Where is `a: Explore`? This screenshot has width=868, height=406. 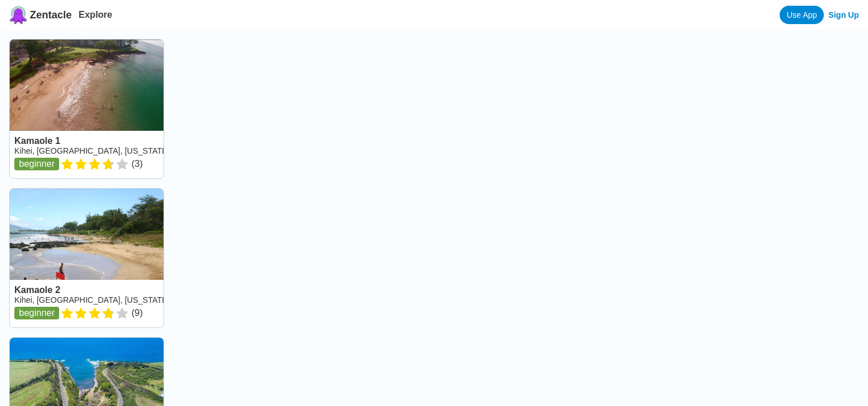
a: Explore is located at coordinates (96, 14).